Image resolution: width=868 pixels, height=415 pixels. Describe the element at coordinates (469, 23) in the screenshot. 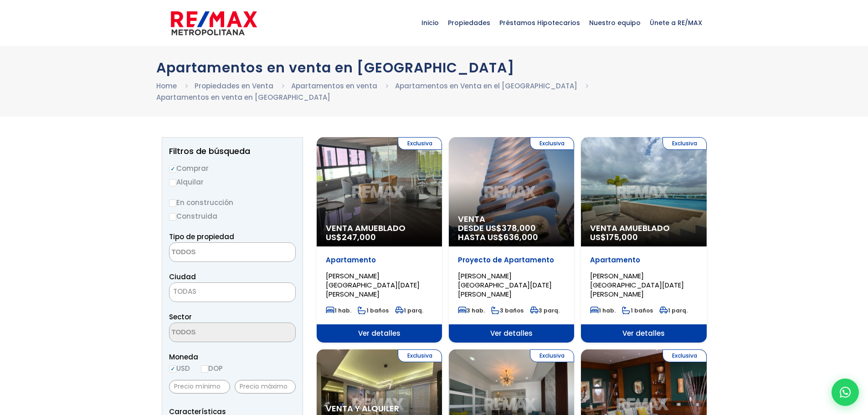

I see `span: Propiedades` at that location.